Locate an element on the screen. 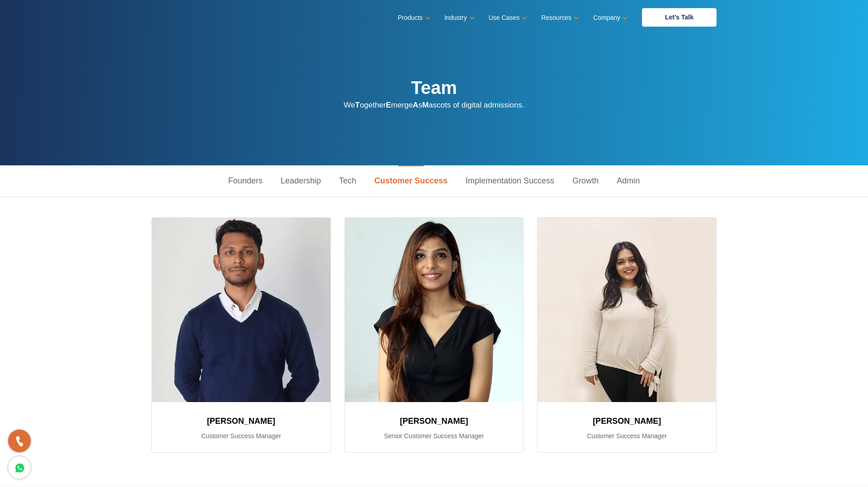 This screenshot has width=868, height=487. a: Leadership is located at coordinates (301, 181).